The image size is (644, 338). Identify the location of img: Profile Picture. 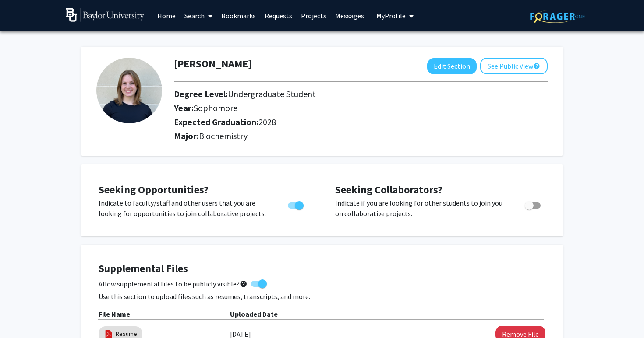
(130, 90).